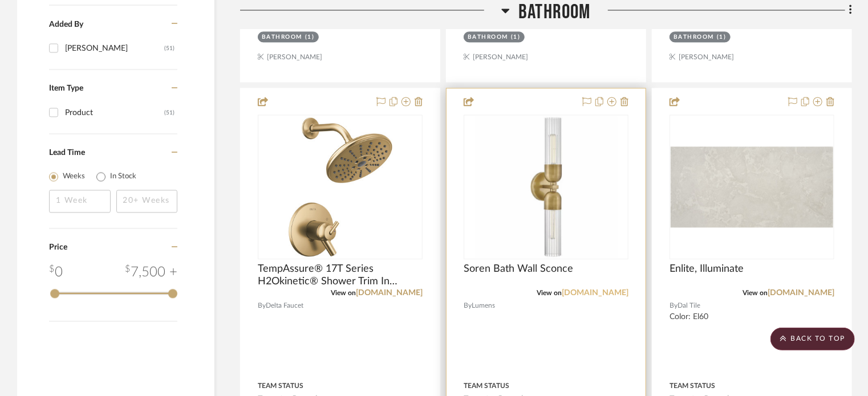  What do you see at coordinates (114, 113) in the screenshot?
I see `div: Product` at bounding box center [114, 113].